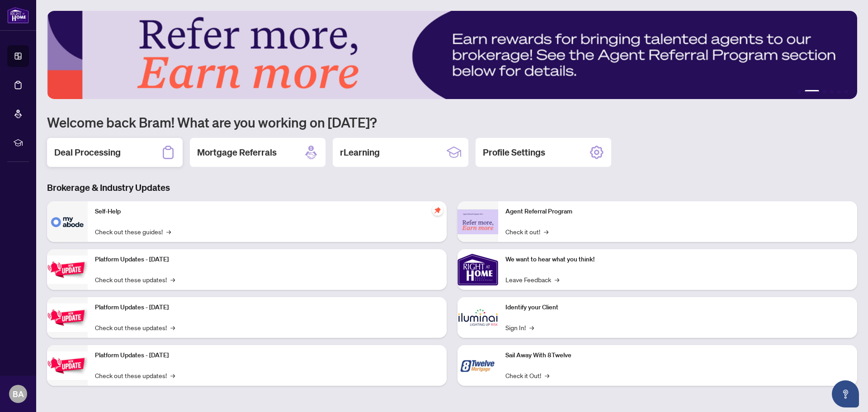 Image resolution: width=868 pixels, height=412 pixels. I want to click on h3: Brokerage & Industry Updates, so click(452, 188).